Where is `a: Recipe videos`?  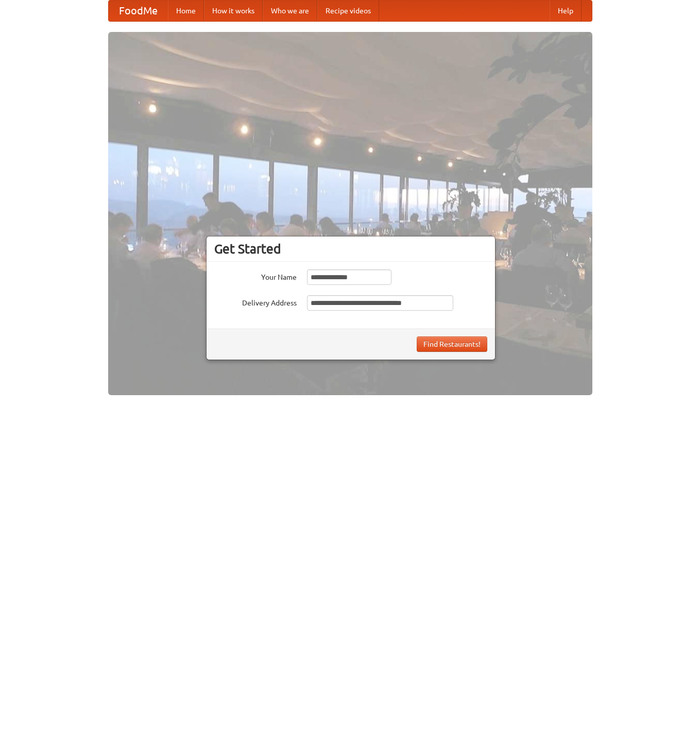 a: Recipe videos is located at coordinates (348, 11).